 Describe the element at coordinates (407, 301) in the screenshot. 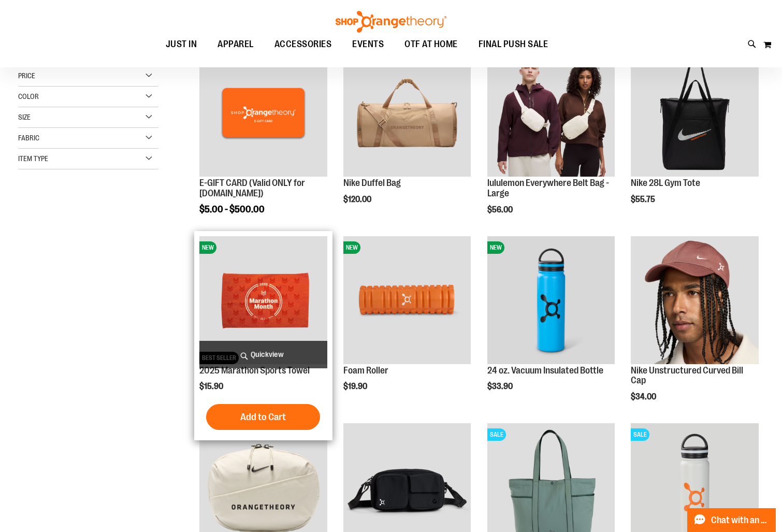

I see `a: Foam RollerNEW` at that location.